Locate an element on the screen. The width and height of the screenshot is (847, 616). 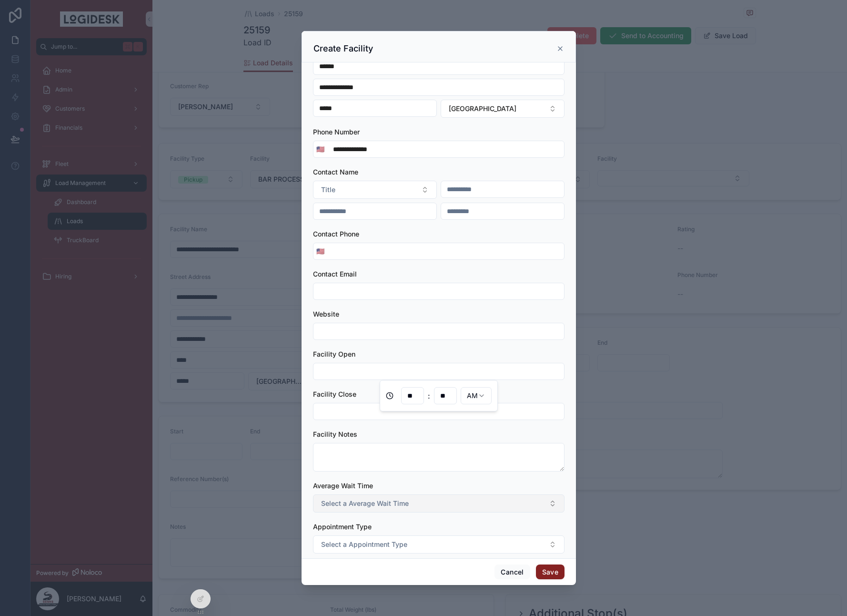
span: Contact Name is located at coordinates (336, 171).